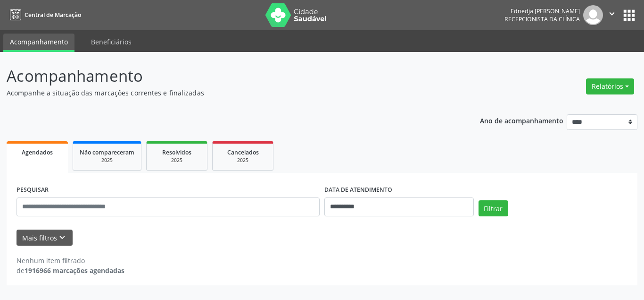  I want to click on div: Nenhum item filtrado, so click(70, 260).